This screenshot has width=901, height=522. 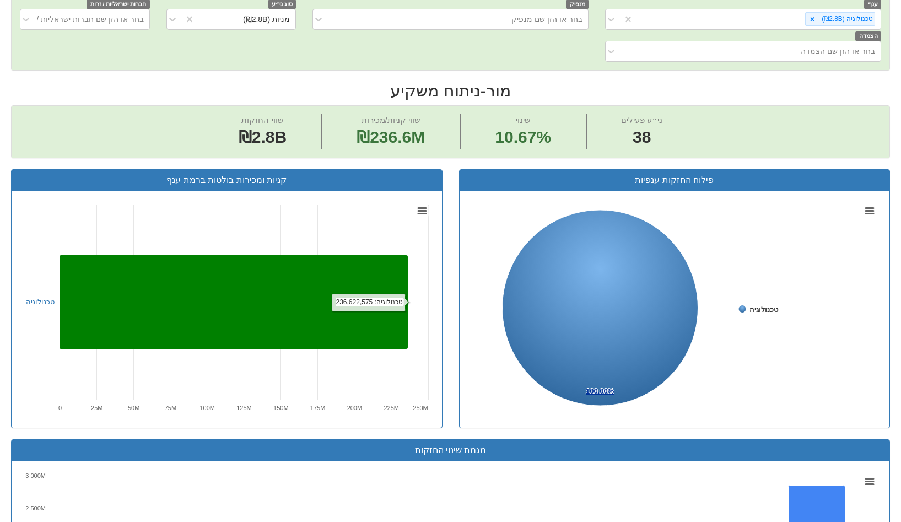 I want to click on text: 50M, so click(x=133, y=408).